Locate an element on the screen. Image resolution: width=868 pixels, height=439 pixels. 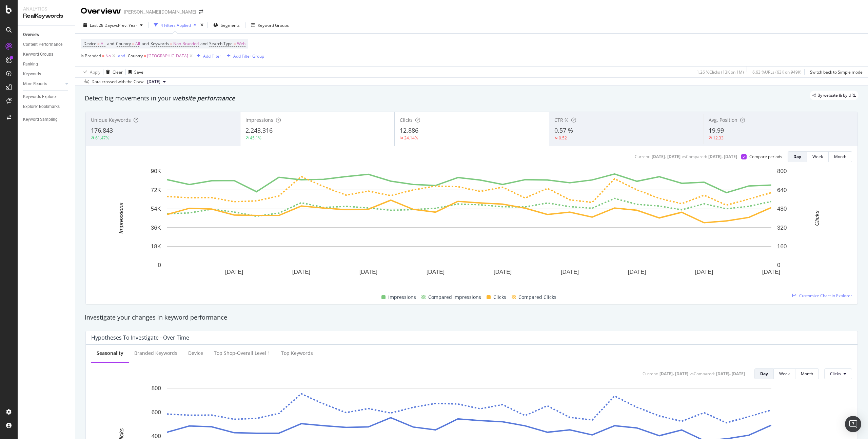
div: Hypotheses to Investigate - Over Time is located at coordinates (140, 337).